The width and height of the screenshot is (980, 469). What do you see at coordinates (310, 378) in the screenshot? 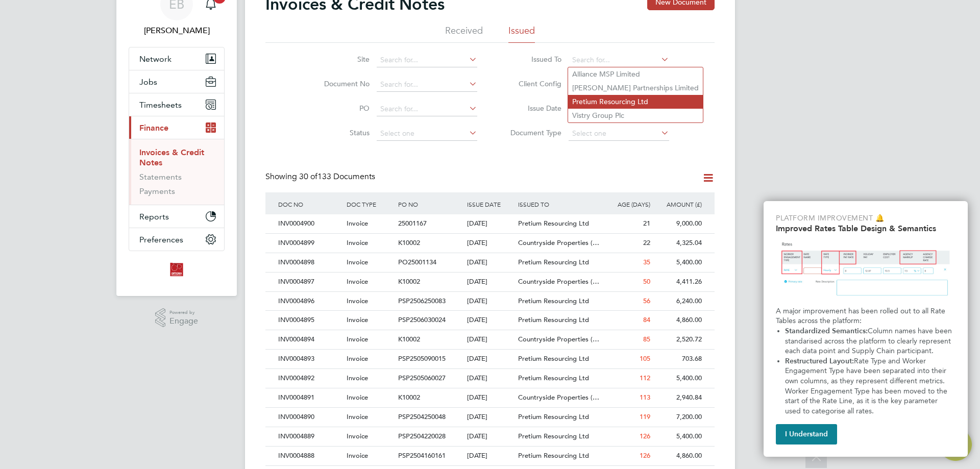
I see `div: INV0004892` at bounding box center [310, 378].